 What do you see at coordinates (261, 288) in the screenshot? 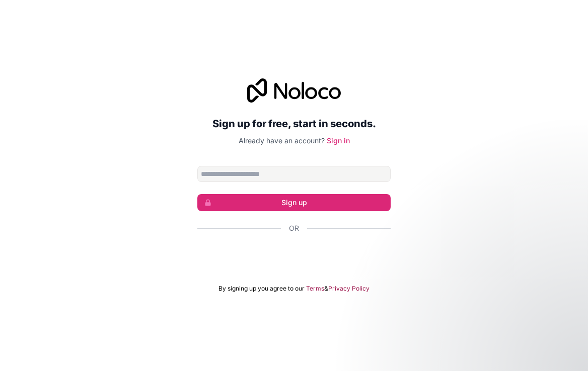
I see `span: By signing up you agree to our` at bounding box center [261, 288].